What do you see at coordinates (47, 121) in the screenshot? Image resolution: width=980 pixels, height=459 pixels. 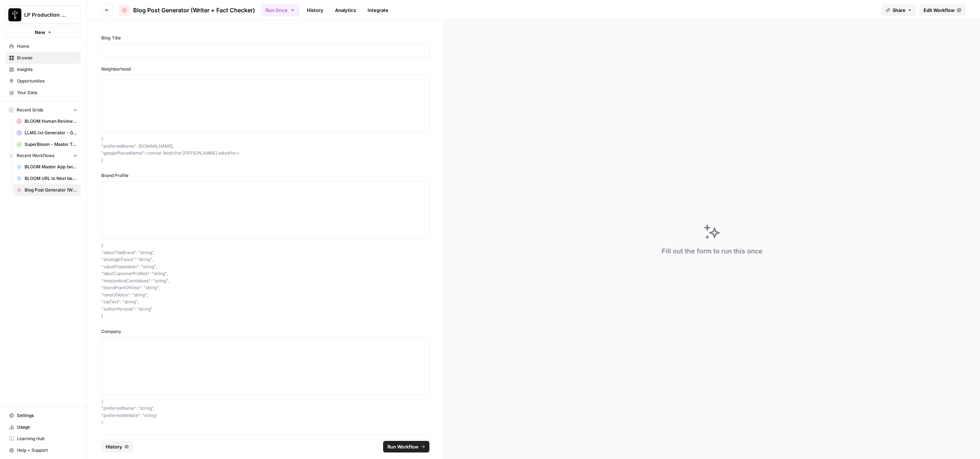 I see `a: BLOOM Human Review (ver2)` at bounding box center [47, 121].